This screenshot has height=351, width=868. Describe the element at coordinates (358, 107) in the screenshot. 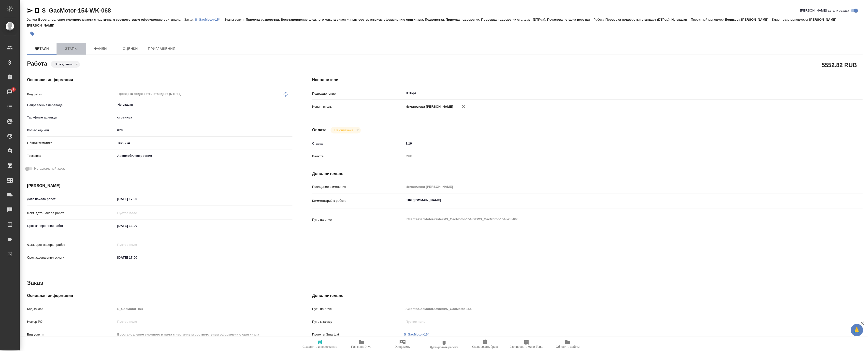

I see `p: Исполнитель` at that location.